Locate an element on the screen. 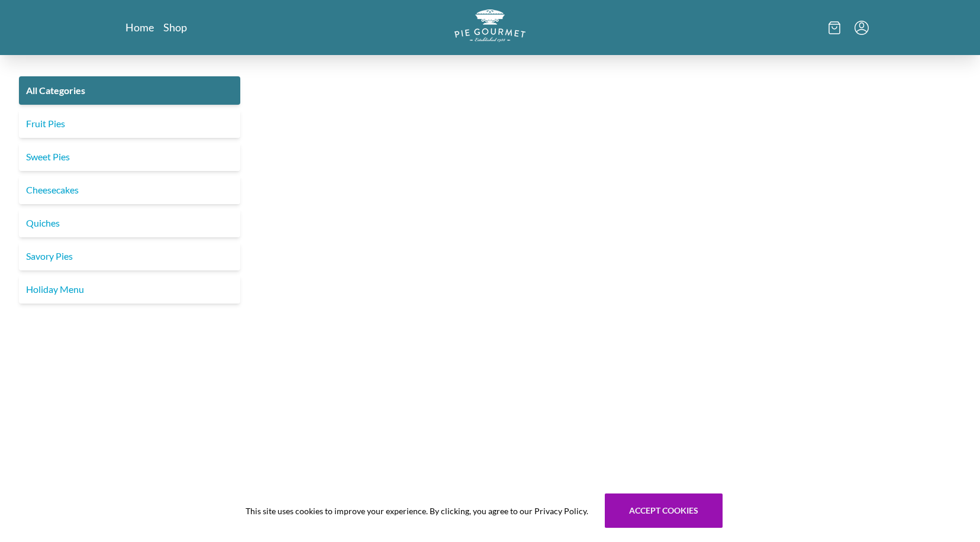  a: Logo is located at coordinates (490, 27).